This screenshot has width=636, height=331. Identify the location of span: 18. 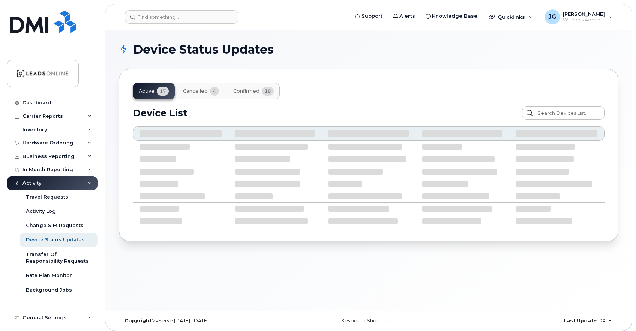
(268, 91).